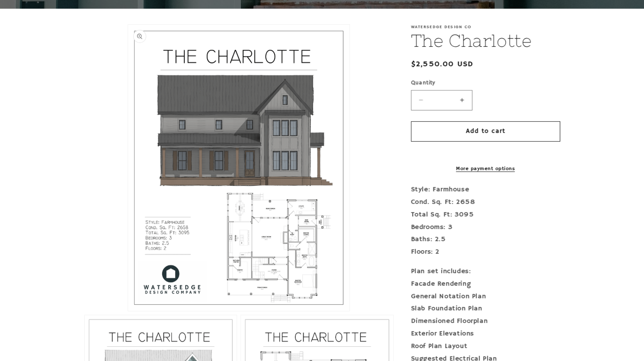 The height and width of the screenshot is (361, 644). I want to click on div: Facade Rendering, so click(485, 284).